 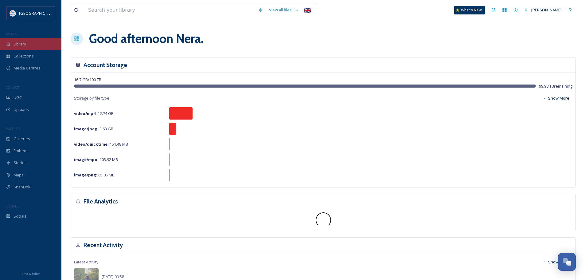 What do you see at coordinates (21, 150) in the screenshot?
I see `span: Embeds` at bounding box center [21, 150].